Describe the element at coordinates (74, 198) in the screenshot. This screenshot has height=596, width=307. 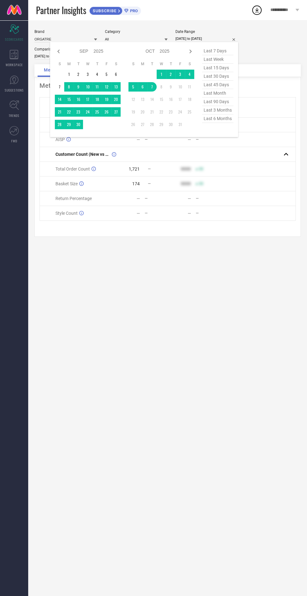
I see `span: Return Percentage` at that location.